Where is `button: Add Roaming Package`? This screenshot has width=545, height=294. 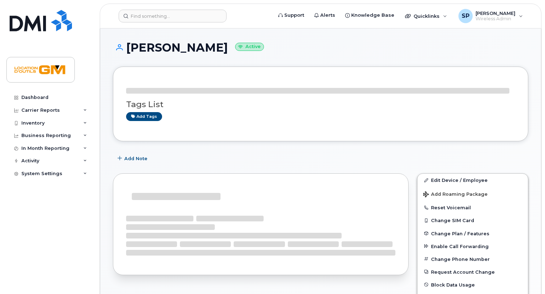 button: Add Roaming Package is located at coordinates (473, 194).